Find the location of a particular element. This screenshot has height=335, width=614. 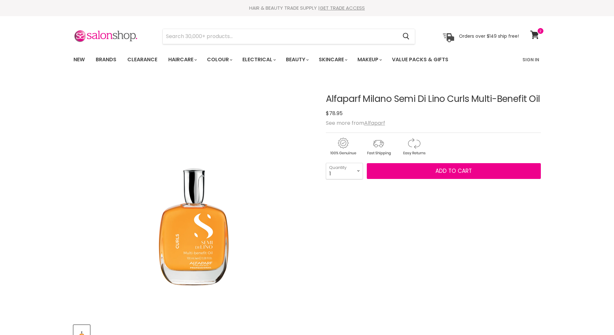

a: Skincare is located at coordinates (333, 60).